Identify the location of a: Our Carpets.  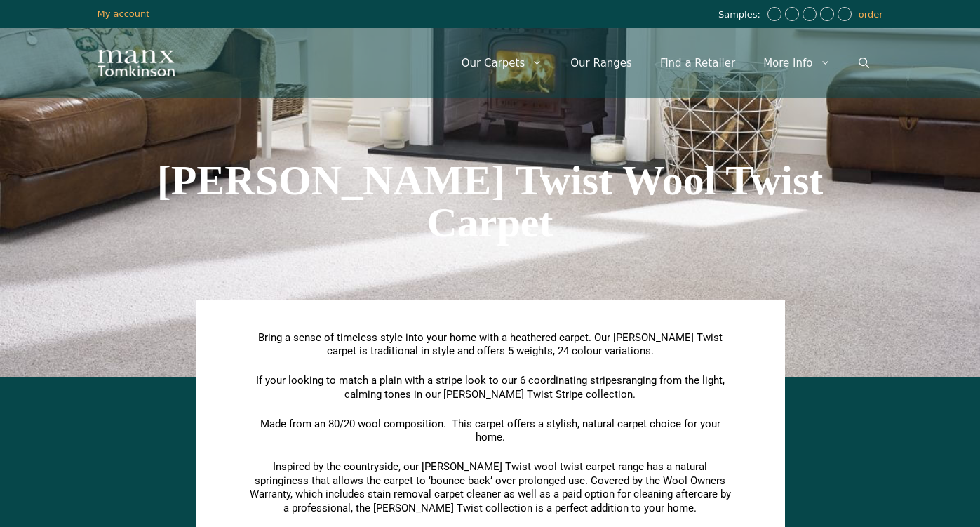
(502, 63).